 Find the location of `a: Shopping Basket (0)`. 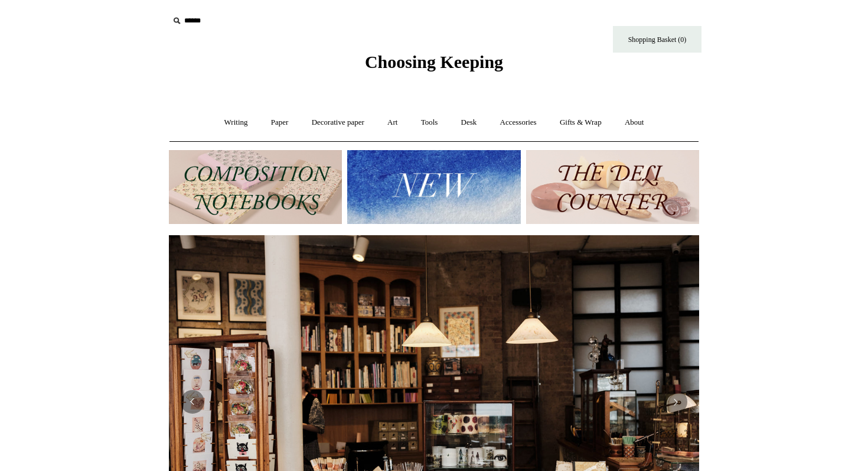

a: Shopping Basket (0) is located at coordinates (657, 39).